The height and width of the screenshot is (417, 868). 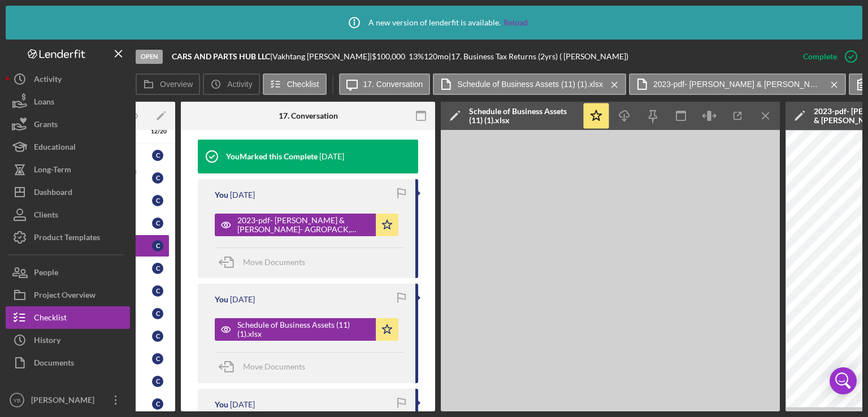 What do you see at coordinates (68, 317) in the screenshot?
I see `a: Checklist` at bounding box center [68, 317].